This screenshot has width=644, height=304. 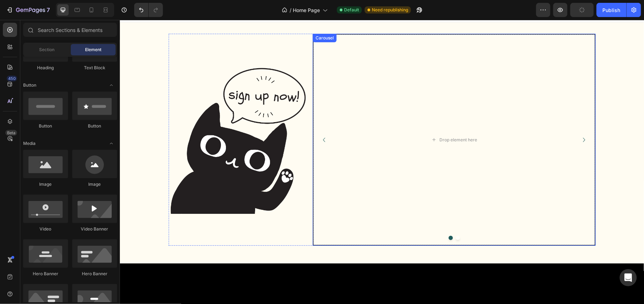 What do you see at coordinates (611, 10) in the screenshot?
I see `div: Publish` at bounding box center [611, 10].